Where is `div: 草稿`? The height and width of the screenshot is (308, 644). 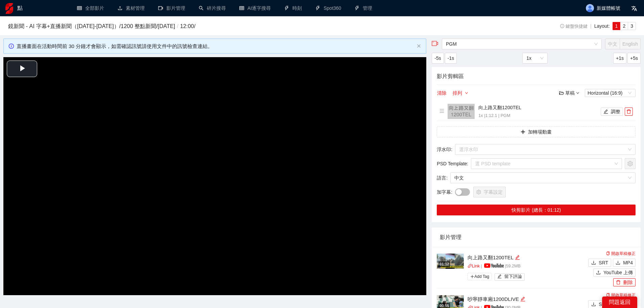 div: 草稿 is located at coordinates (569, 93).